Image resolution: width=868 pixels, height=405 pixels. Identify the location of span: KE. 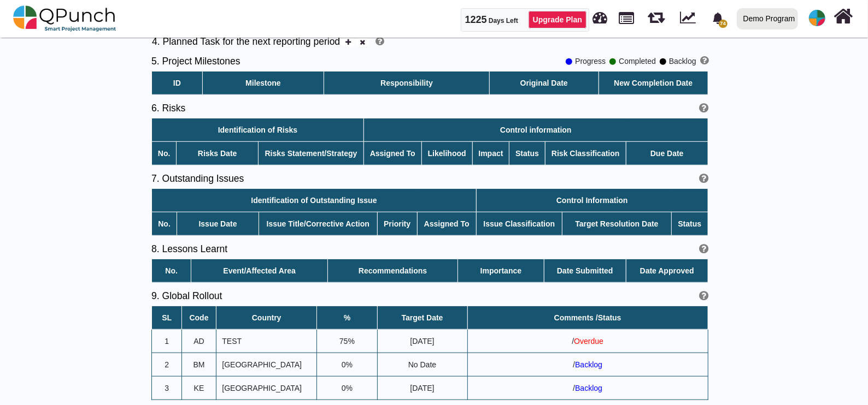
(199, 388).